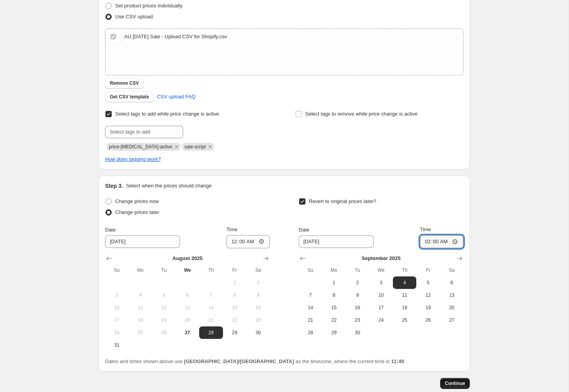 The width and height of the screenshot is (569, 392). I want to click on button: Monday August 18 2025, so click(140, 320).